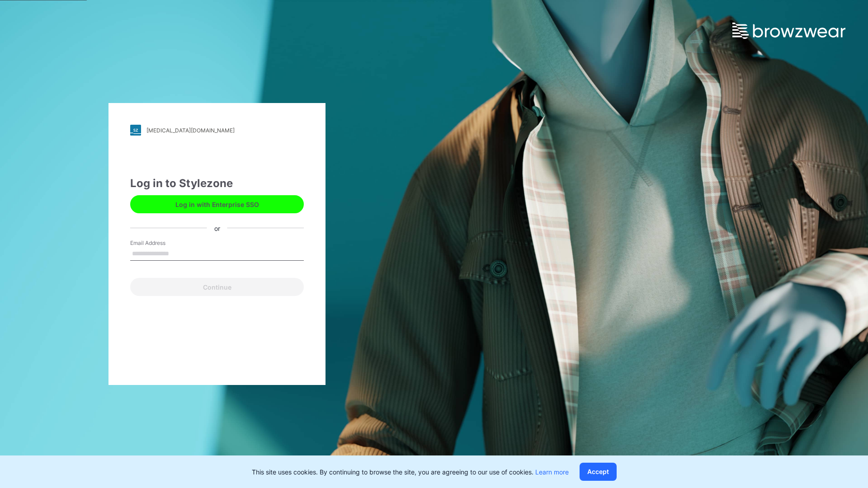 The height and width of the screenshot is (488, 868). Describe the element at coordinates (789, 30) in the screenshot. I see `img: browzwear-logo.e42bd6dac1945053ebaf764b6aa21510.svg` at that location.